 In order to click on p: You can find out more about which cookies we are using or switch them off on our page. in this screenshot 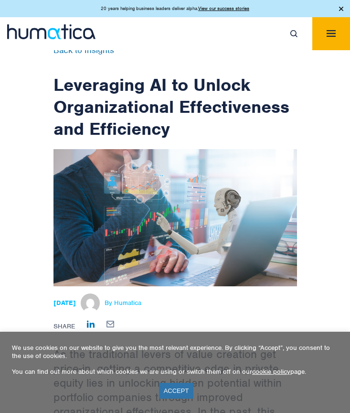, I will do `click(175, 371)`.